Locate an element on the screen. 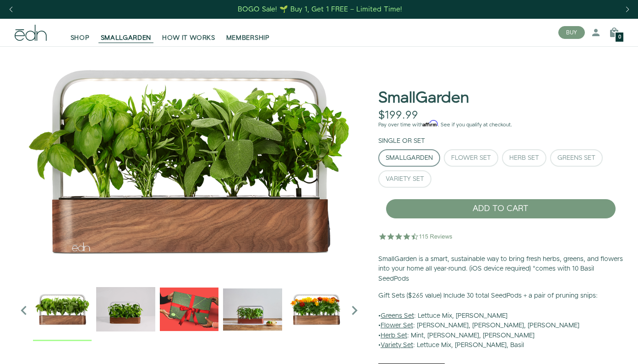 The width and height of the screenshot is (638, 364). div: 2 / 6 is located at coordinates (125, 310).